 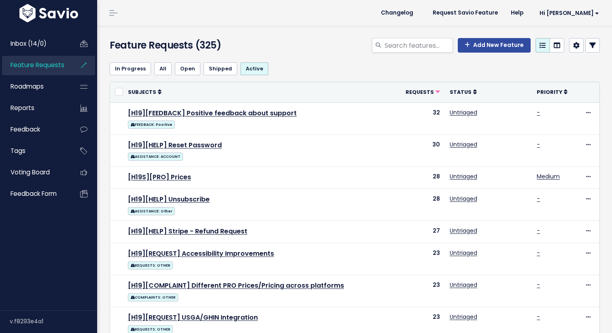 I want to click on a: In Progress, so click(x=130, y=69).